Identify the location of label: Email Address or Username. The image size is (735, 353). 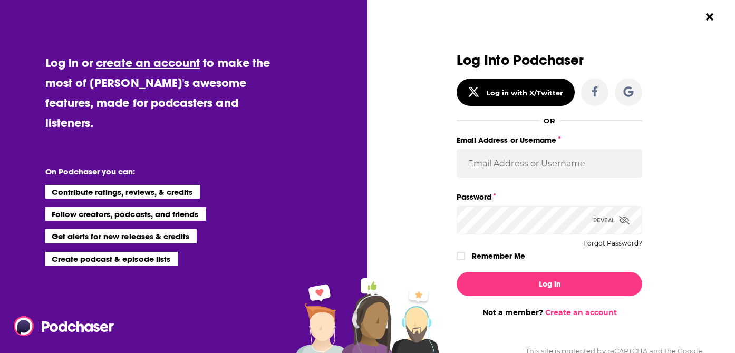
(549, 140).